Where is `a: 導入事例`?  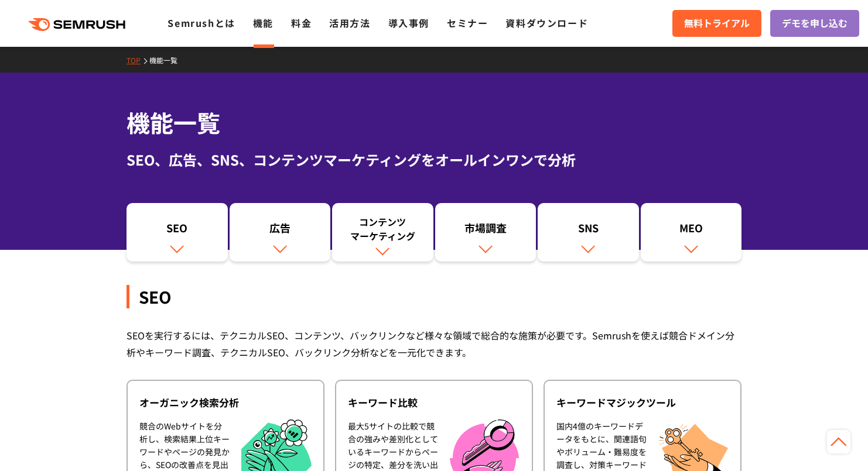
a: 導入事例 is located at coordinates (409, 23).